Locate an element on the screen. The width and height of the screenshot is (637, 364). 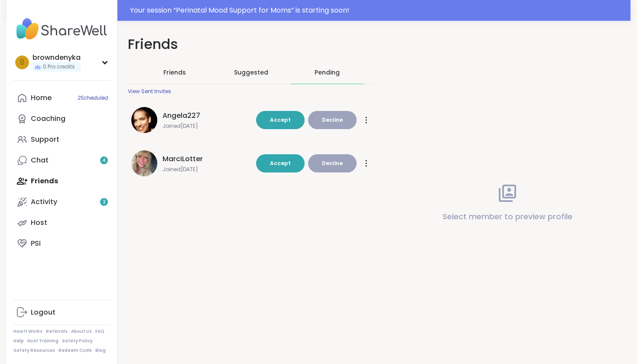
a: Chat4 is located at coordinates (61, 160).